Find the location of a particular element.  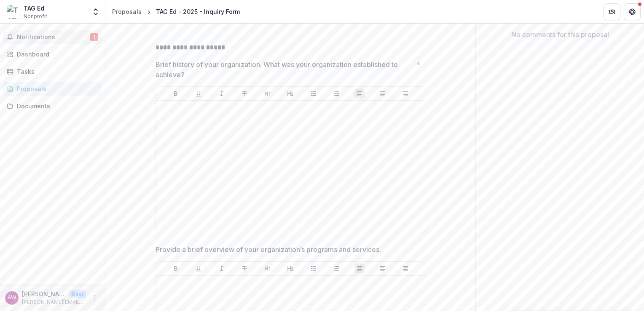

p: Provide a brief overview of your organization’s programs and services. is located at coordinates (268, 250).